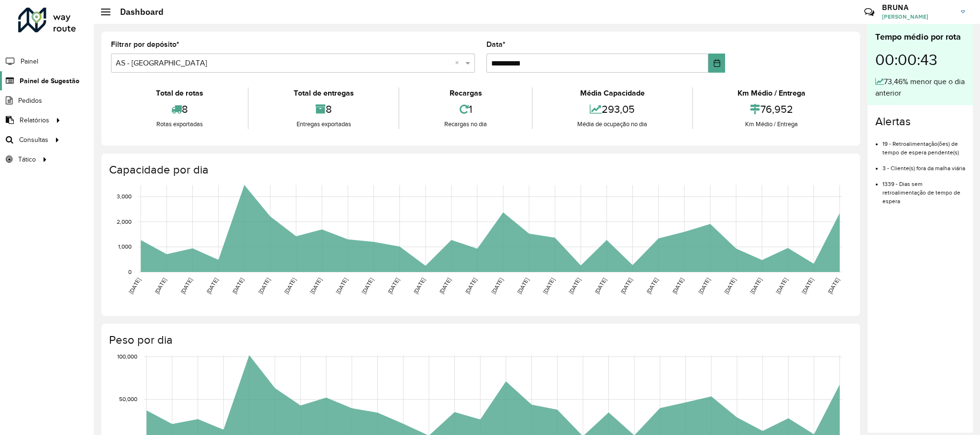 The height and width of the screenshot is (435, 980). Describe the element at coordinates (612, 125) in the screenshot. I see `div: Média de ocupação no dia` at that location.